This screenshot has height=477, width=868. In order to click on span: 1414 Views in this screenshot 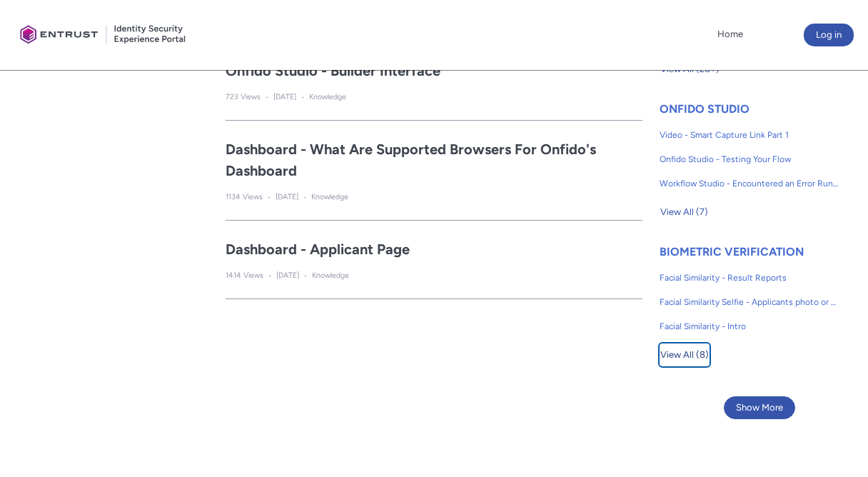, I will do `click(244, 275)`.